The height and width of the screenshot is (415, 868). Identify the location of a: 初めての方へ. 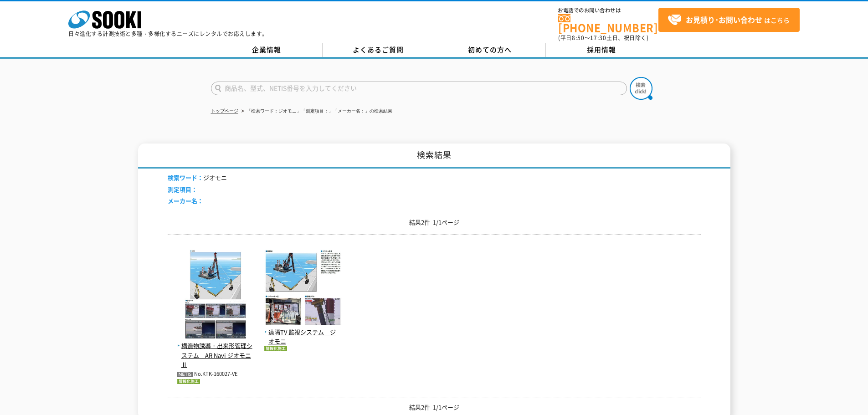
(490, 50).